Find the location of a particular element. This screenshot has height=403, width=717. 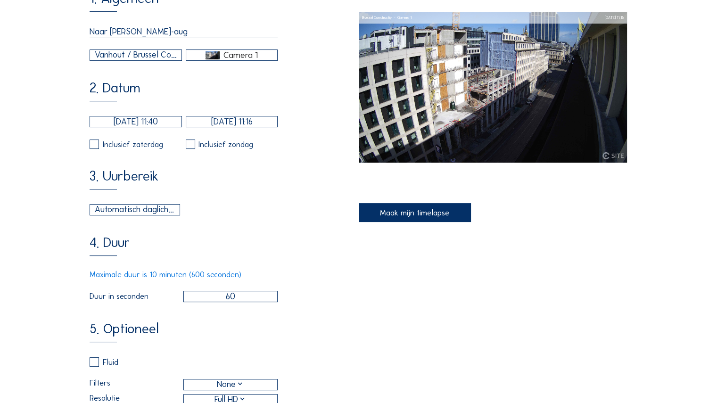

input: Naam is located at coordinates (183, 32).